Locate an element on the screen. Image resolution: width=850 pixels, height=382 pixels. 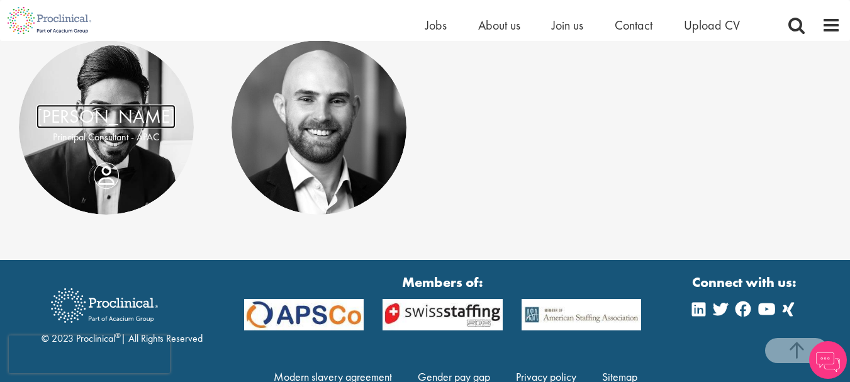
span: Contact is located at coordinates (633, 25).